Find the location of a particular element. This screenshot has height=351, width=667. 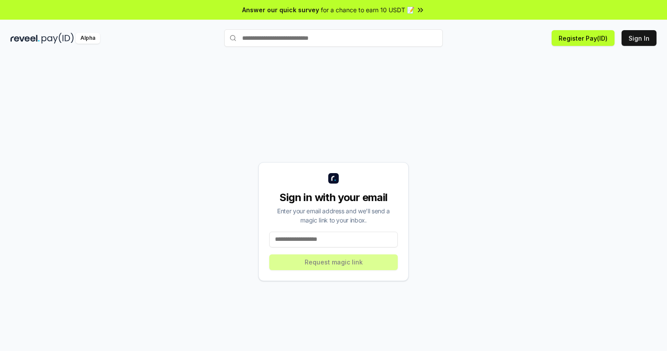

div: Alpha is located at coordinates (88, 38).